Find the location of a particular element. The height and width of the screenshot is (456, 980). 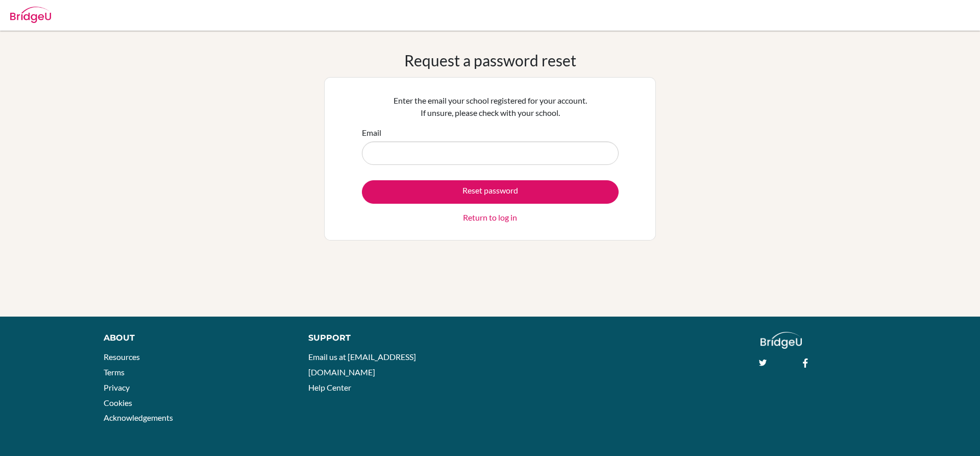

h1: Request a password reset is located at coordinates (490, 60).